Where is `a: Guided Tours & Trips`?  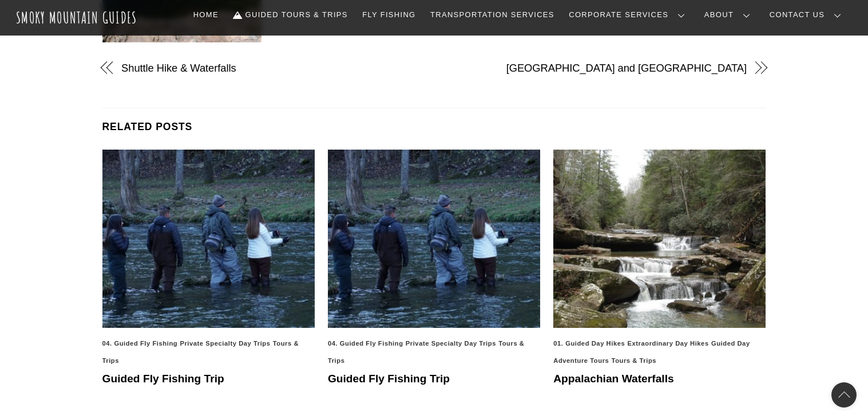
a: Guided Tours & Trips is located at coordinates (291, 15).